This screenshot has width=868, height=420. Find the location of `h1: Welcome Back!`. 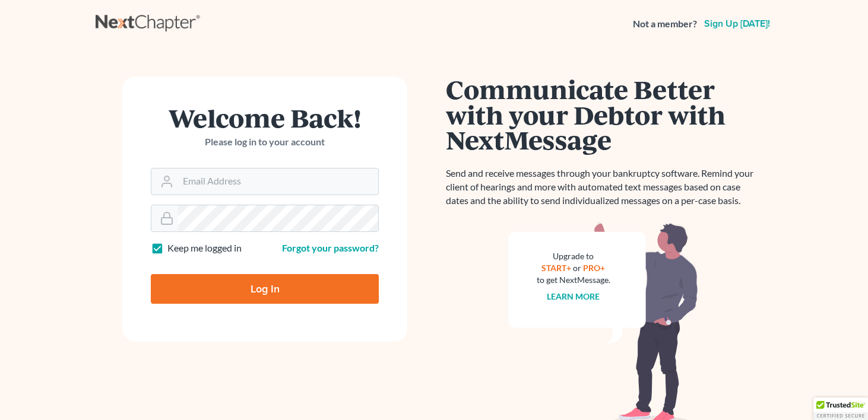

h1: Welcome Back! is located at coordinates (265, 117).